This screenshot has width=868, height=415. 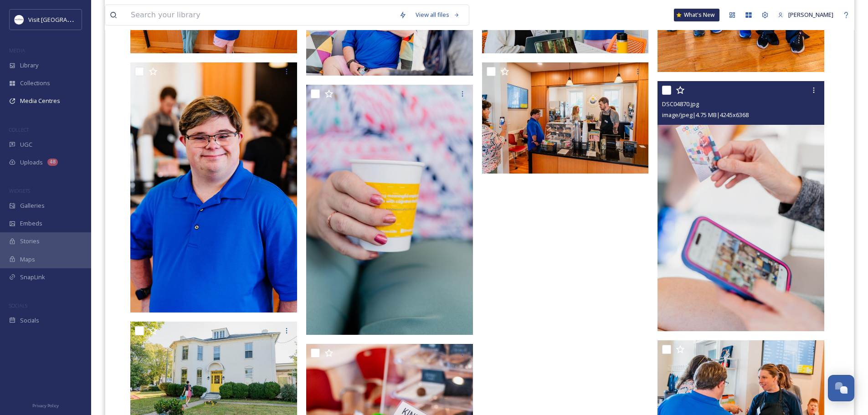 What do you see at coordinates (697, 15) in the screenshot?
I see `a: What's New` at bounding box center [697, 15].